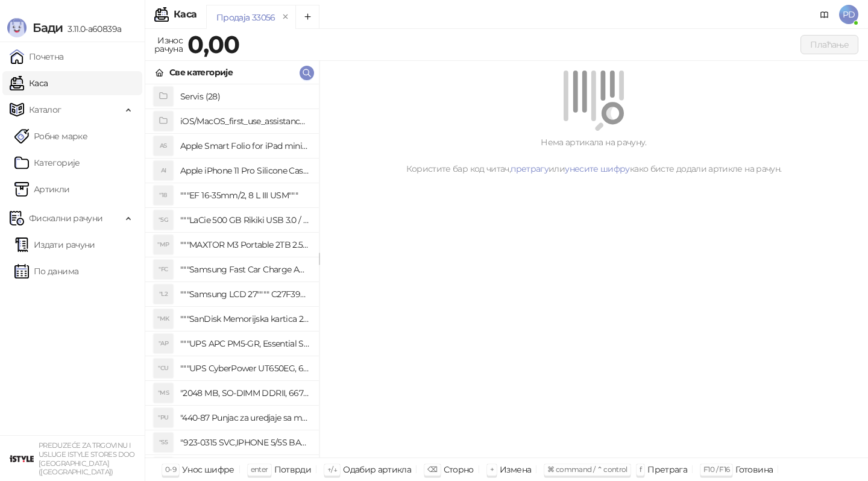  What do you see at coordinates (594, 155) in the screenshot?
I see `div: Нема артикала на рачуну. Користите бар код читач, или како бисте додали артикле на рачун.` at bounding box center [594, 155].